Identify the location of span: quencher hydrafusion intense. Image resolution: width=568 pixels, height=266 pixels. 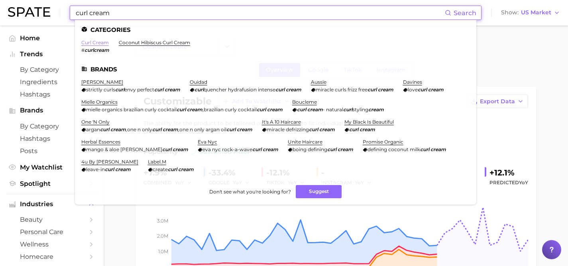
(240, 89).